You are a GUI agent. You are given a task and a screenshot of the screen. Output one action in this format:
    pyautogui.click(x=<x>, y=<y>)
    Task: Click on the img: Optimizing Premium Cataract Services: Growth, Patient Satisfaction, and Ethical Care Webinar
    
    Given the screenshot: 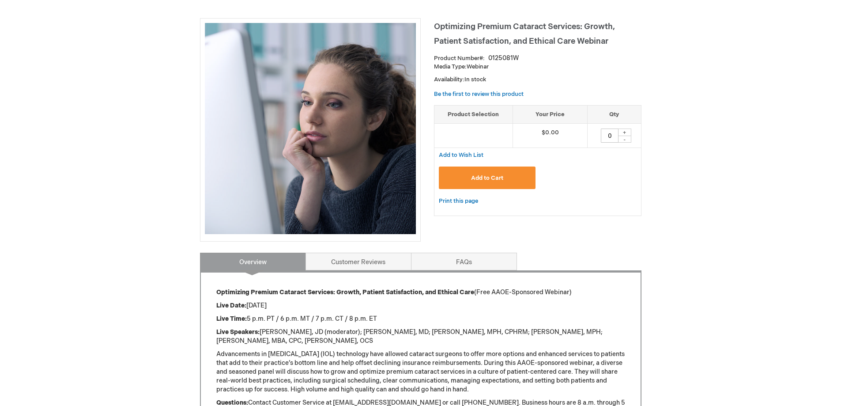 What is the action you would take?
    pyautogui.click(x=310, y=128)
    